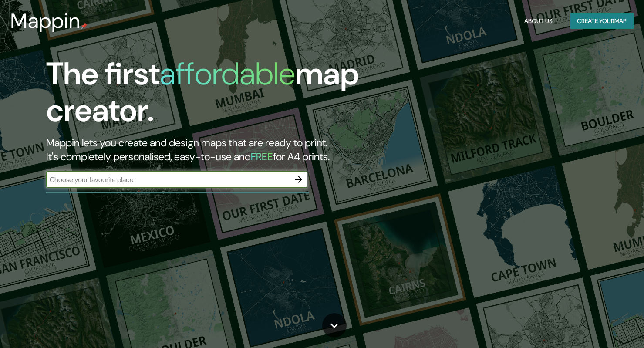  I want to click on h1: The first map creator., so click(207, 96).